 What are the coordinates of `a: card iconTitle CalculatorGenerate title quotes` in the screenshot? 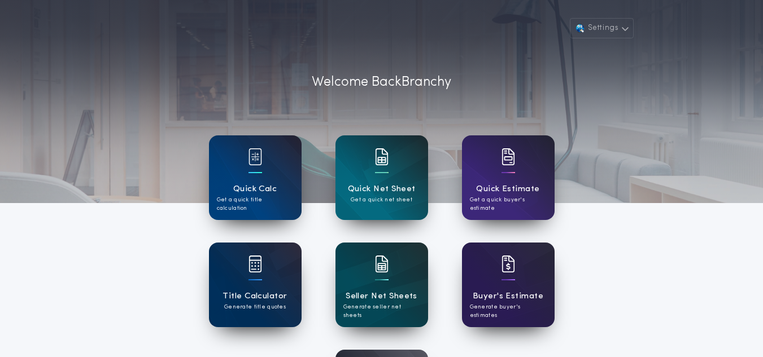 It's located at (255, 285).